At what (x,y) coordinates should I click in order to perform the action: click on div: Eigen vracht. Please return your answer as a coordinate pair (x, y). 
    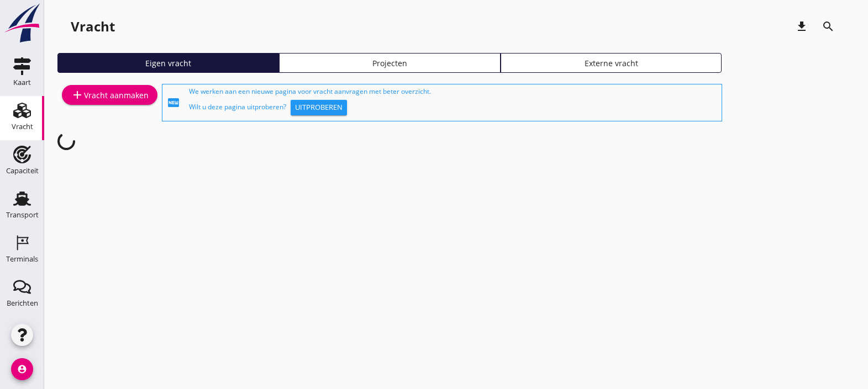
    Looking at the image, I should click on (167, 63).